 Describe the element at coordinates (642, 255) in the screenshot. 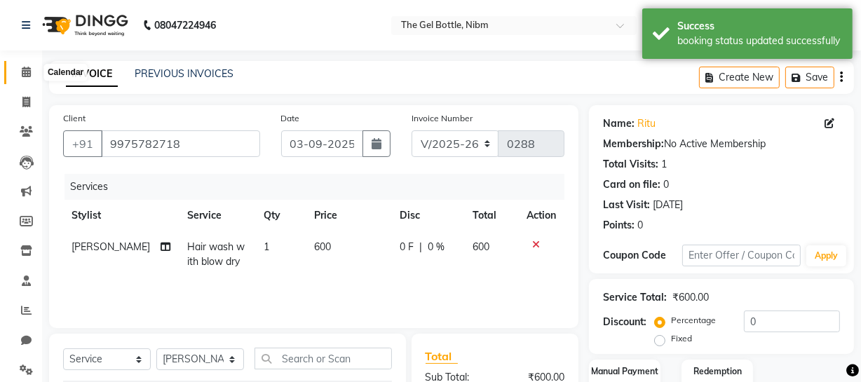

I see `div: Coupon Code` at that location.